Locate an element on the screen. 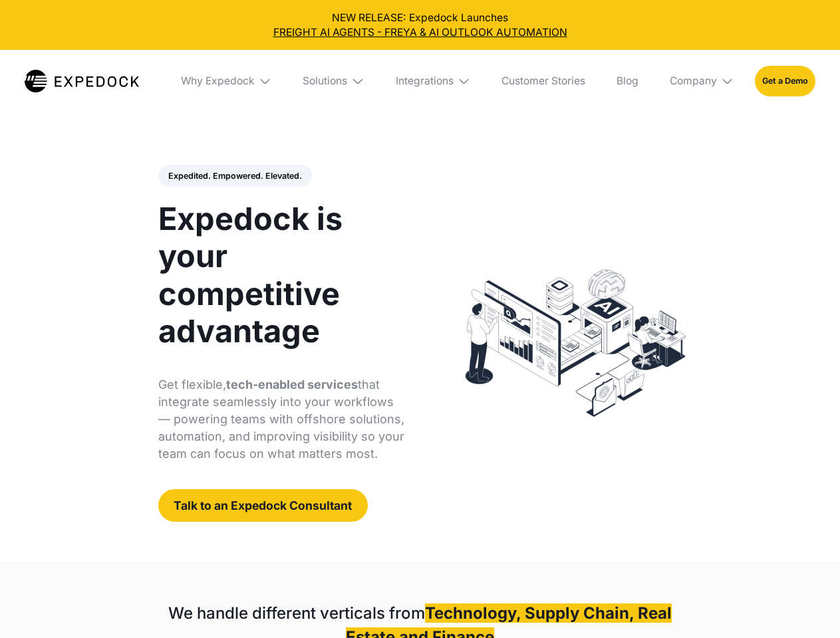 This screenshot has width=840, height=638. a: Blog is located at coordinates (627, 81).